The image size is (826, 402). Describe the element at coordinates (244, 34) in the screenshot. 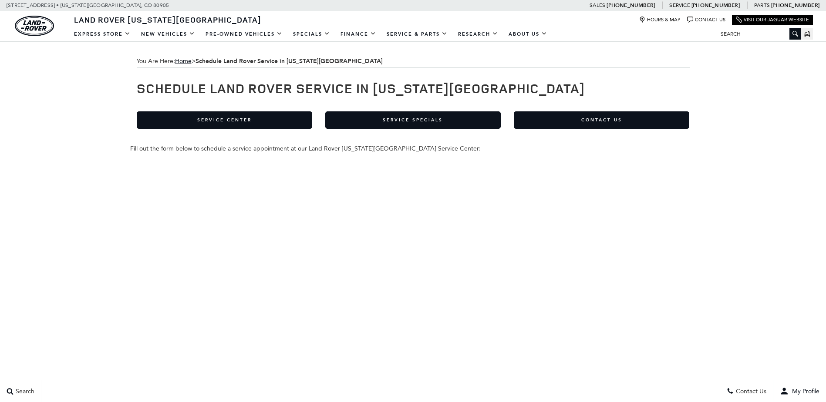

I see `a: Pre-Owned Vehicles` at that location.